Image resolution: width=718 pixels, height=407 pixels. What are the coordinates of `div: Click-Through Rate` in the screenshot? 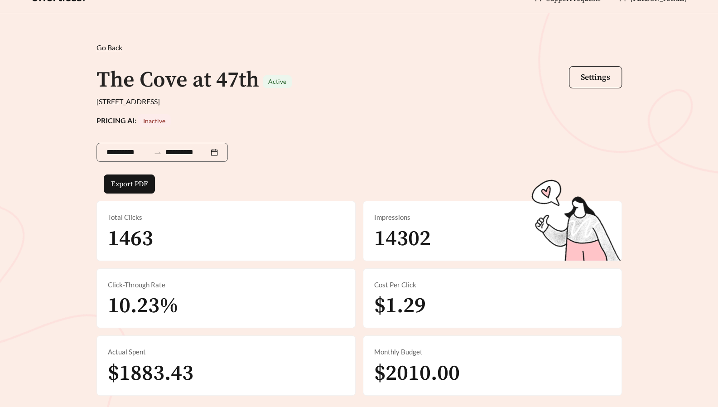 It's located at (226, 284).